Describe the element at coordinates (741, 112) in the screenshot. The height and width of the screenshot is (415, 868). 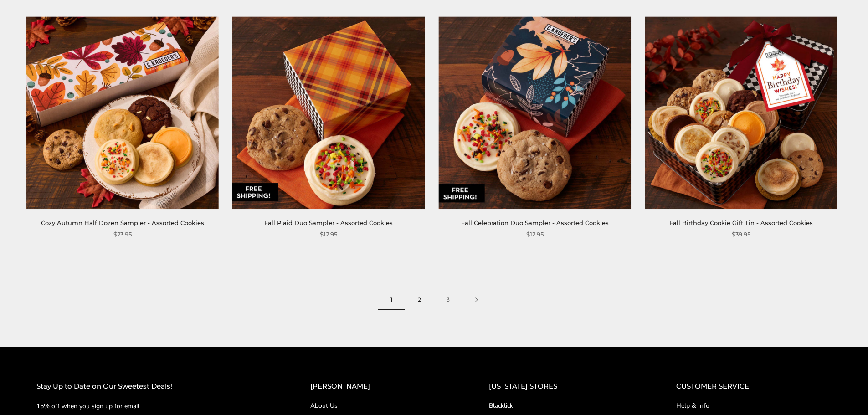
I see `img: Fall Birthday Cookie Gift Tin - Assorted Cookies` at that location.